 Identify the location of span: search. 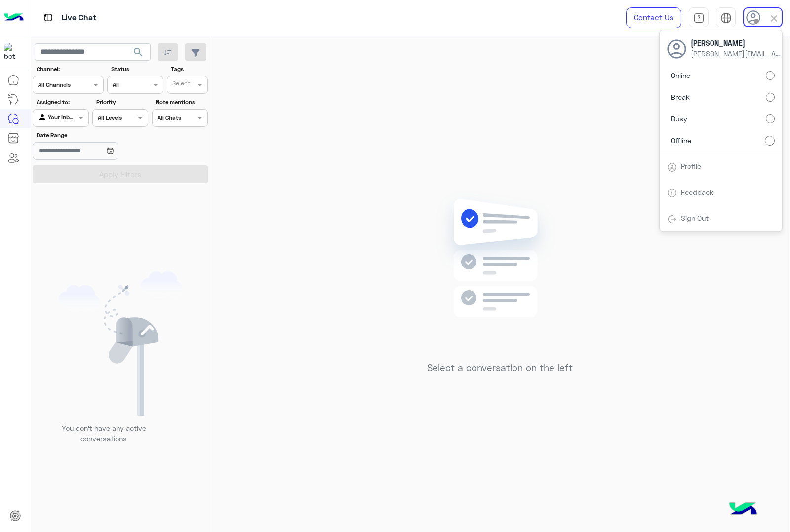
(138, 52).